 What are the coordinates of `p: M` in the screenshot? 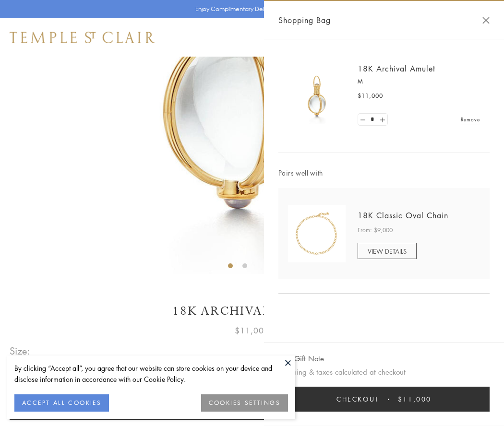 It's located at (418, 81).